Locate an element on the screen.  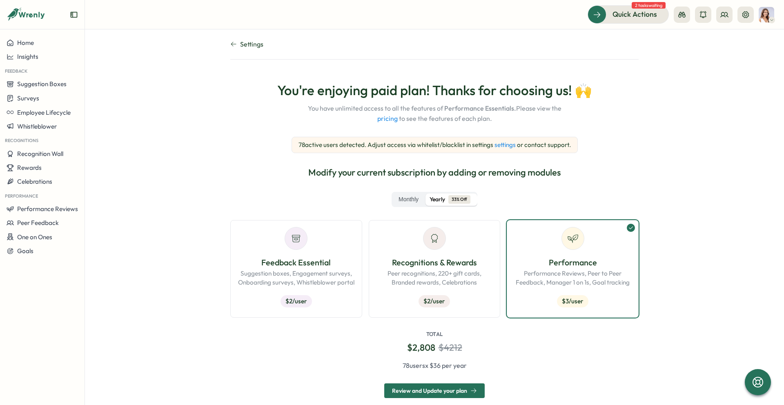
button: PerformancePerformance Reviews, Peer to Peer Feedback, Manager 1 on 1s, Goal tracking$3/user is located at coordinates (573, 269).